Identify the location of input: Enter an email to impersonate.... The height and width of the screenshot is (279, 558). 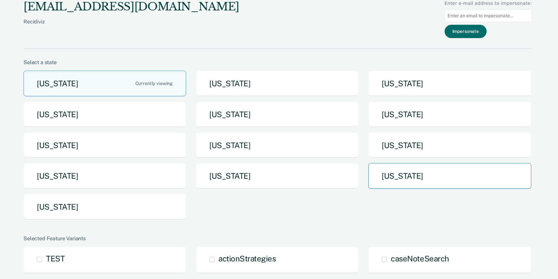
(488, 16).